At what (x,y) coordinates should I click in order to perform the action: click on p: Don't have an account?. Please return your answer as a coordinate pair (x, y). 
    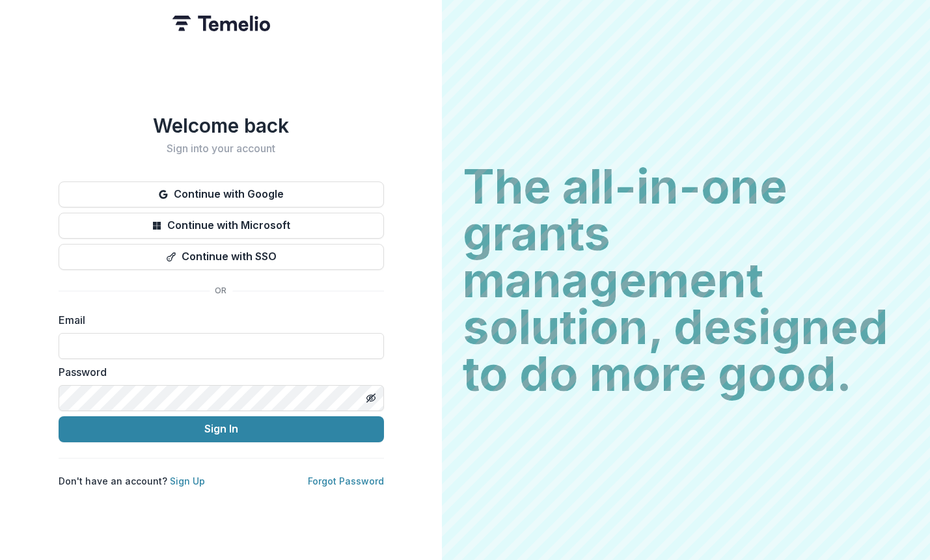
    Looking at the image, I should click on (132, 481).